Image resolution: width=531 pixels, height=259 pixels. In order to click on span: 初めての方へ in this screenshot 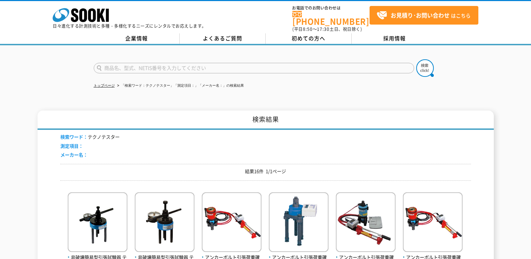, I will do `click(308, 38)`.